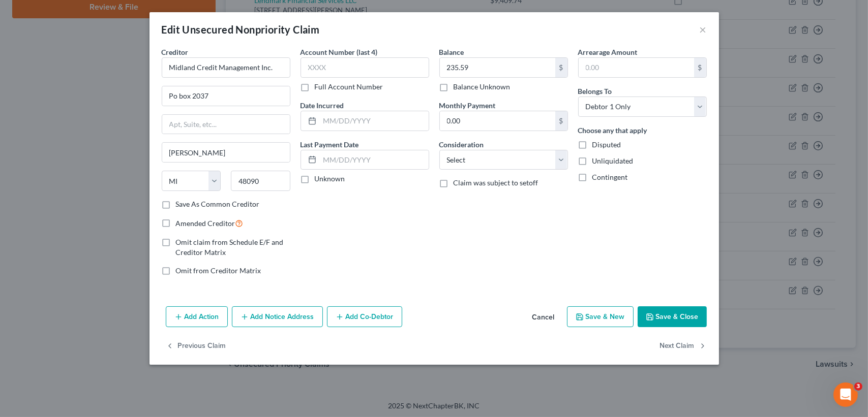 The height and width of the screenshot is (417, 868). Describe the element at coordinates (195, 346) in the screenshot. I see `button: Previous Claim` at that location.